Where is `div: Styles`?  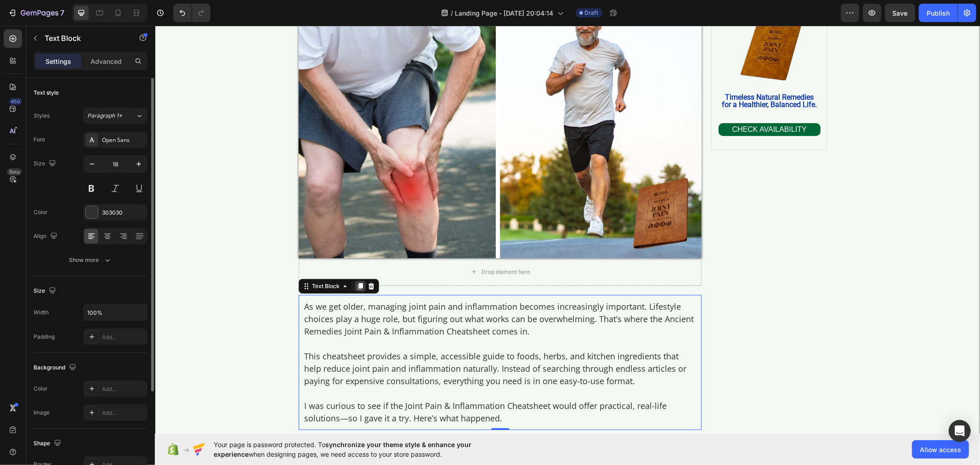
div: Styles is located at coordinates (42, 116).